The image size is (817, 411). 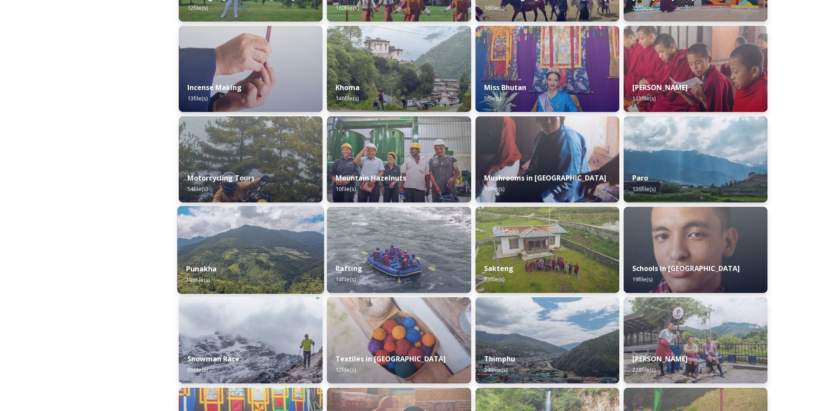 I want to click on span: 13 file(s), so click(x=197, y=98).